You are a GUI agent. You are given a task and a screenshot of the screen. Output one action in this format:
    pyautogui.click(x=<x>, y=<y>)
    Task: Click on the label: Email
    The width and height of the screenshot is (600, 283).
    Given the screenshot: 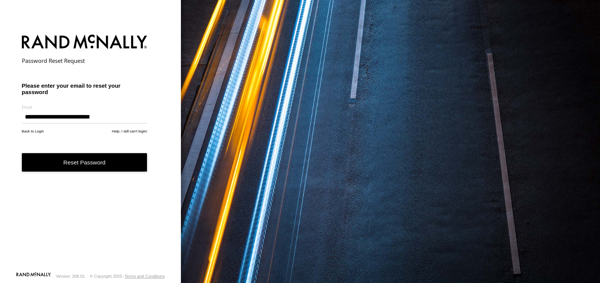 What is the action you would take?
    pyautogui.click(x=84, y=107)
    